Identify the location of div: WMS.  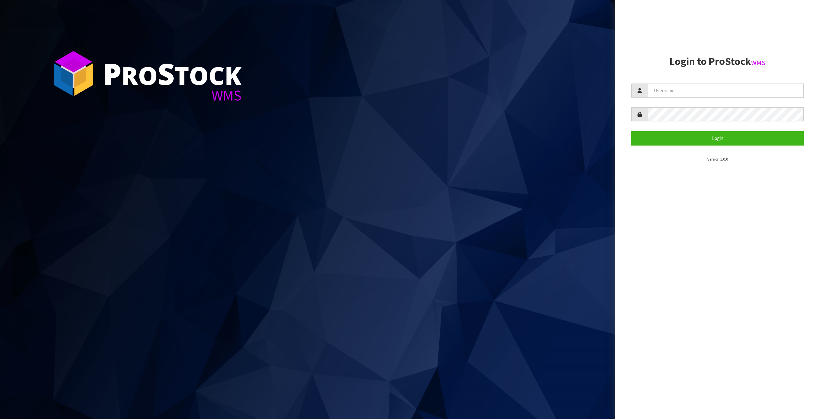
(172, 95).